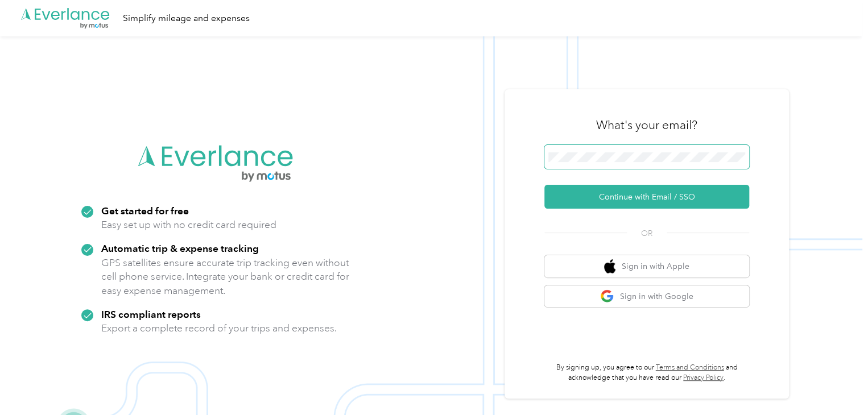 This screenshot has width=868, height=415. What do you see at coordinates (151, 314) in the screenshot?
I see `strong: IRS compliant reports` at bounding box center [151, 314].